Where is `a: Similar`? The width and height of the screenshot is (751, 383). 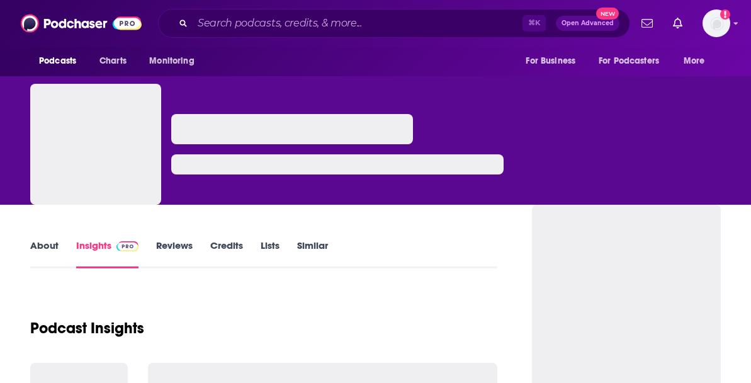
a: Similar is located at coordinates (312, 254).